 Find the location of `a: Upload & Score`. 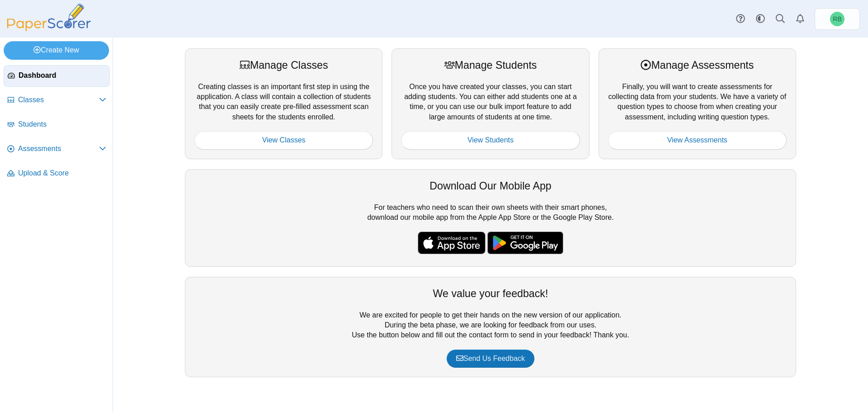

a: Upload & Score is located at coordinates (57, 173).